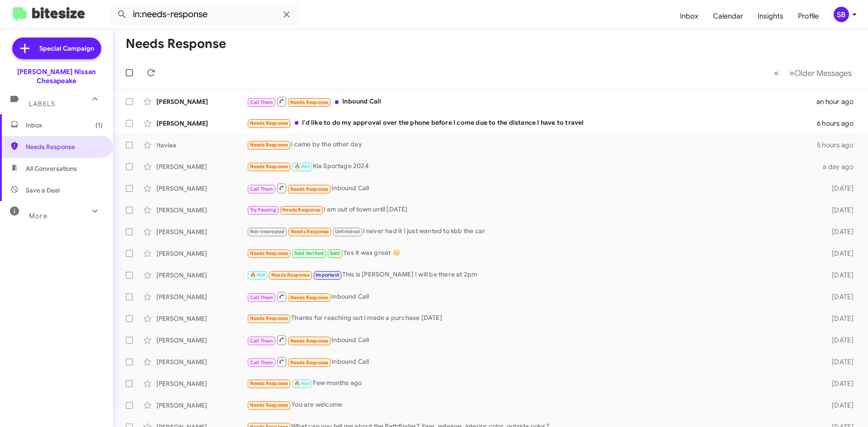 This screenshot has height=427, width=868. Describe the element at coordinates (532, 405) in the screenshot. I see `div: You are welcome` at that location.